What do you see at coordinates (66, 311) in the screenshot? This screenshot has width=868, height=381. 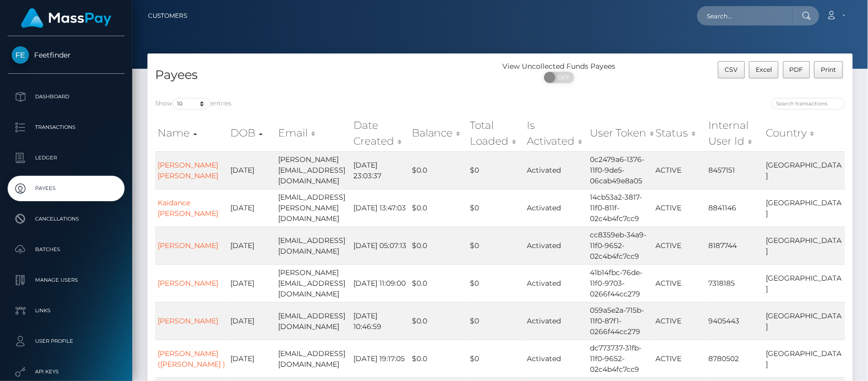 I see `a: Links` at bounding box center [66, 311].